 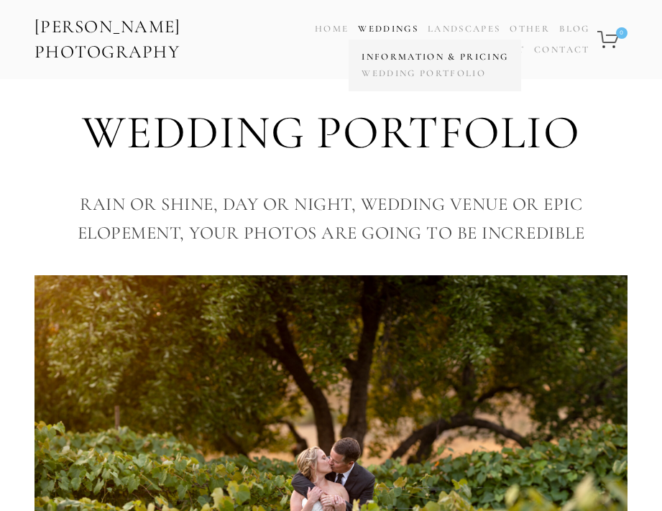 I want to click on img: Rough Water SEO, so click(x=108, y=156).